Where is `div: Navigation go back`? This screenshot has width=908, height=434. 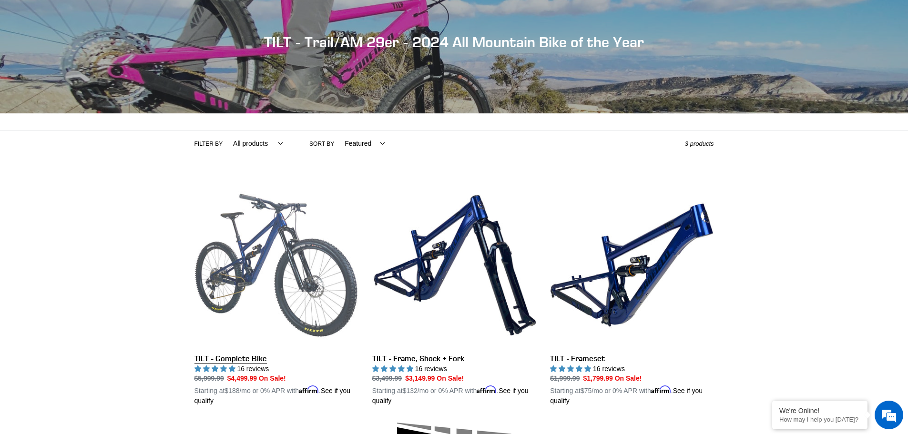
div: Navigation go back is located at coordinates (18, 60).